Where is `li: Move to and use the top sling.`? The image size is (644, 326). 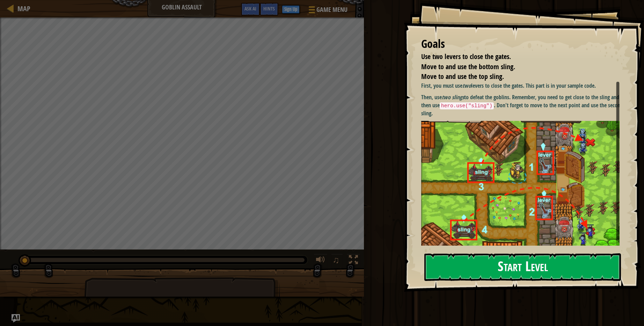 li: Move to and use the top sling. is located at coordinates (515, 77).